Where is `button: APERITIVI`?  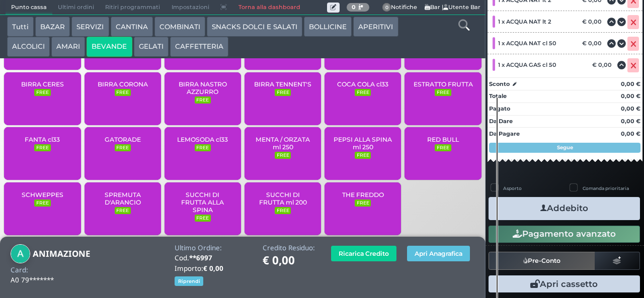 button: APERITIVI is located at coordinates (375, 26).